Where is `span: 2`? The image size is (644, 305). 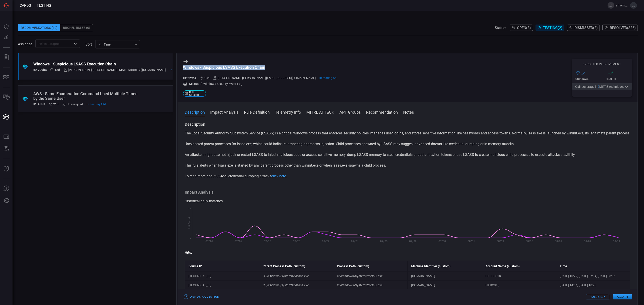
span: 2 is located at coordinates (598, 87).